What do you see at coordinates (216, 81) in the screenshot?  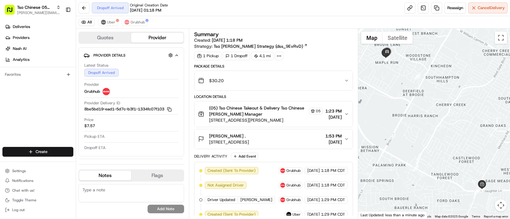 I see `span: $30.20` at bounding box center [216, 81].